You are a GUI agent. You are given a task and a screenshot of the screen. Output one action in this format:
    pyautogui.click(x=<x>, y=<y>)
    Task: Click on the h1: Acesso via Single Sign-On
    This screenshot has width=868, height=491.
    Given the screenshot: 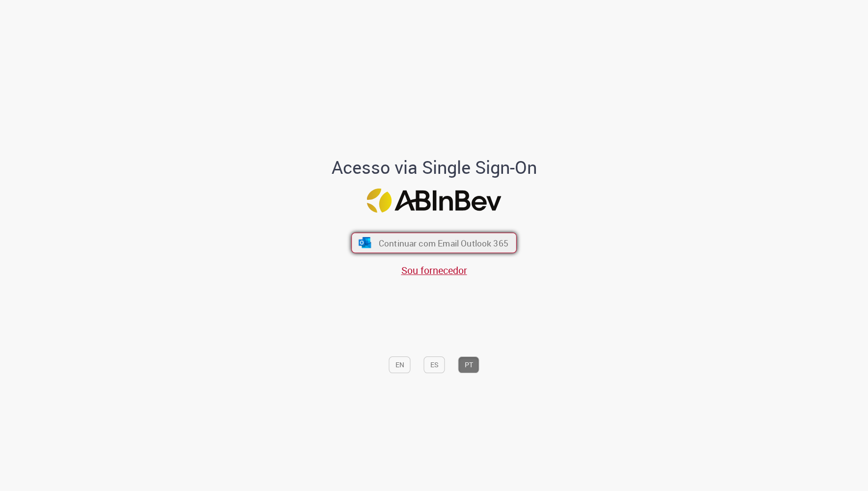 What is the action you would take?
    pyautogui.click(x=434, y=168)
    